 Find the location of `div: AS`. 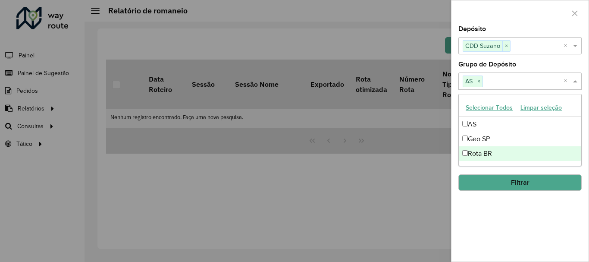

div: AS is located at coordinates (520, 124).